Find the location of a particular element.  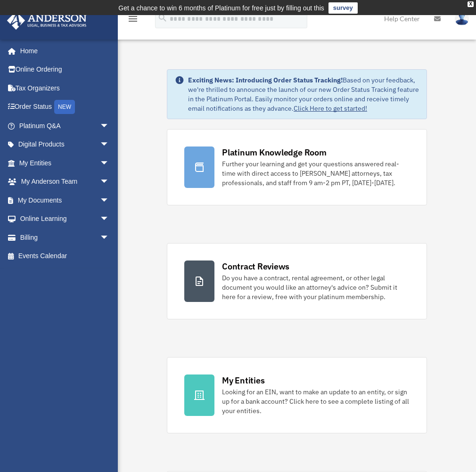

div: Do you have a contract, rental agreement, or other legal document you would like an attorney's ad... is located at coordinates (316, 287).